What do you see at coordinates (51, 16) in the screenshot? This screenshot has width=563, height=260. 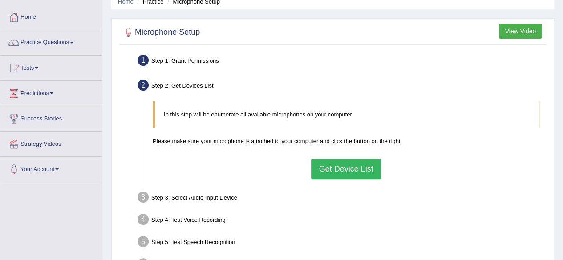 I see `a: Home` at bounding box center [51, 16].